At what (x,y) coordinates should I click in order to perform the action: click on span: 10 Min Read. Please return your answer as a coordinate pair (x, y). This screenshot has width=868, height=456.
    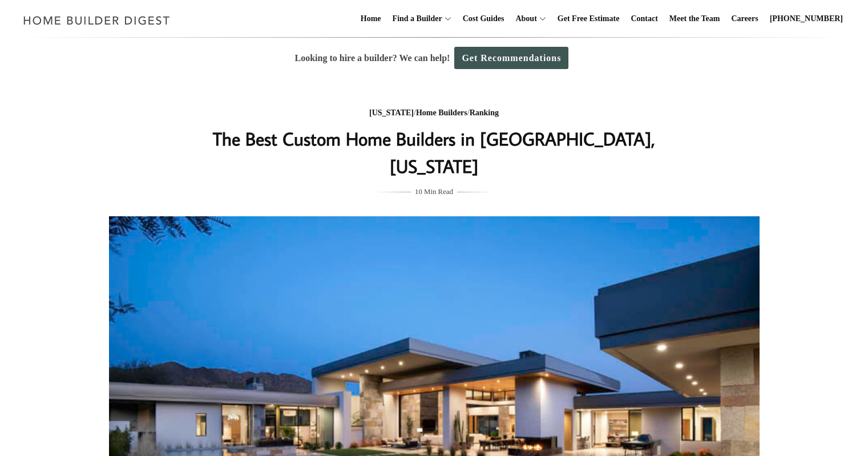
    Looking at the image, I should click on (434, 192).